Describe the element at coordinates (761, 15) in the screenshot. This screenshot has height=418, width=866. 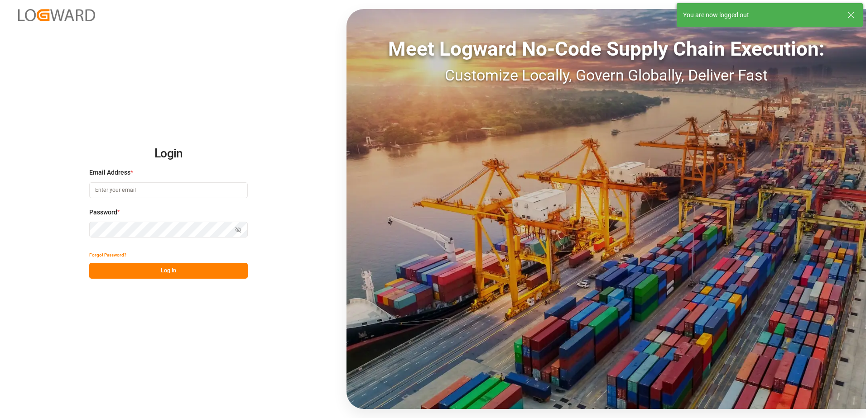
I see `div: You are now logged out` at that location.